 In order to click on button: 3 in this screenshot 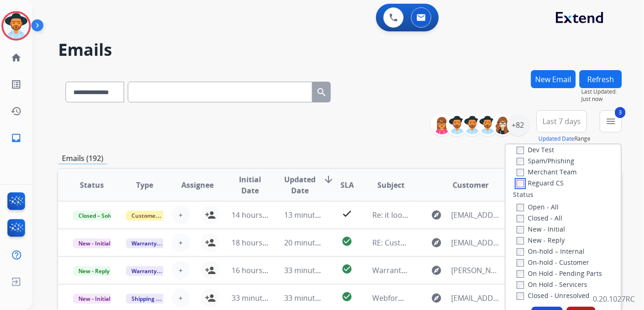, I will do `click(611, 121)`.